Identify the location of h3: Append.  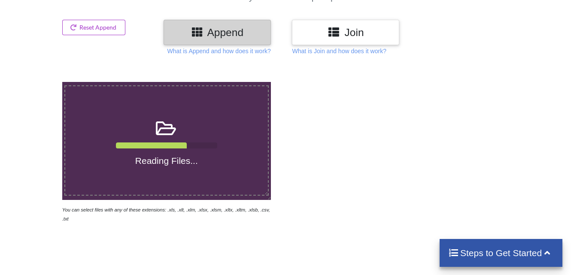
(217, 32).